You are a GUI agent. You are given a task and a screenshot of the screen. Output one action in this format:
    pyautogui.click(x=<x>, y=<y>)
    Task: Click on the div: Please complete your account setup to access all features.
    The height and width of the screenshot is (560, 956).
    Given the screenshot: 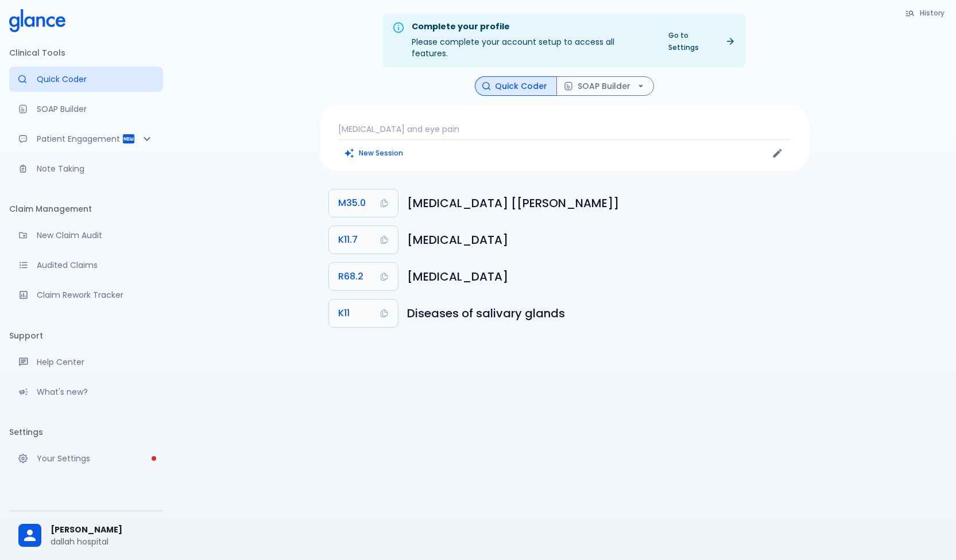 What is the action you would take?
    pyautogui.click(x=532, y=40)
    